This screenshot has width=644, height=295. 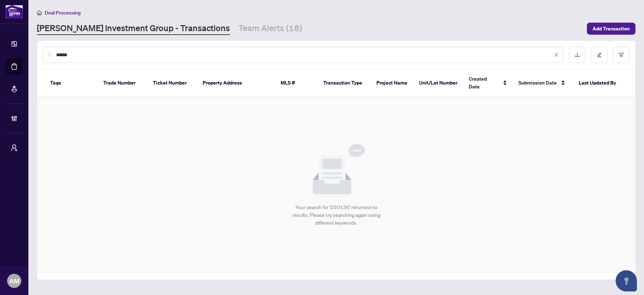 What do you see at coordinates (438, 83) in the screenshot?
I see `th: Unit/Lot Number` at bounding box center [438, 83].